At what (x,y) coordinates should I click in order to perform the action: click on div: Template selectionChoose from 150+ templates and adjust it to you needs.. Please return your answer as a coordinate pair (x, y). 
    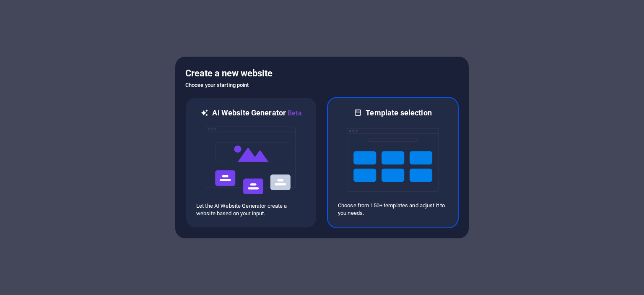
    Looking at the image, I should click on (393, 162).